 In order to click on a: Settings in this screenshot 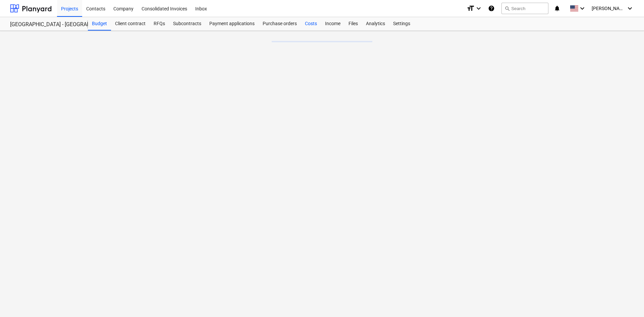, I will do `click(402, 24)`.